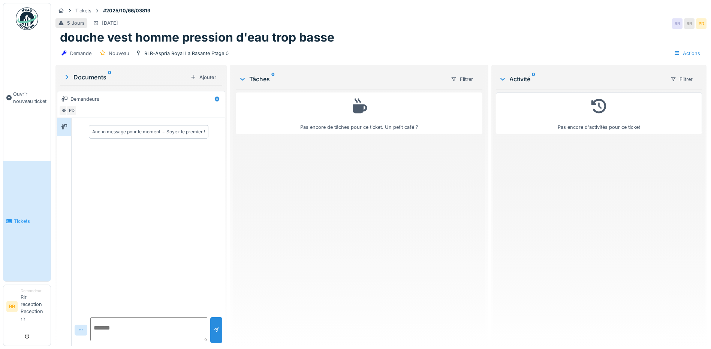 Image resolution: width=711 pixels, height=349 pixels. What do you see at coordinates (27, 308) in the screenshot?
I see `a: RR DemandeurRlr reception Reception rlr` at bounding box center [27, 308].